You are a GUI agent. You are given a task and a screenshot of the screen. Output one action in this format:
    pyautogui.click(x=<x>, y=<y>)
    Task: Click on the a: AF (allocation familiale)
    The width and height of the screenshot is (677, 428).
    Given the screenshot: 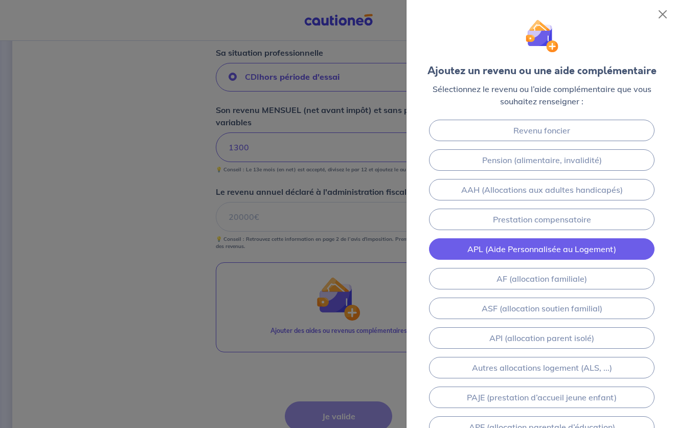 What is the action you would take?
    pyautogui.click(x=541, y=278)
    